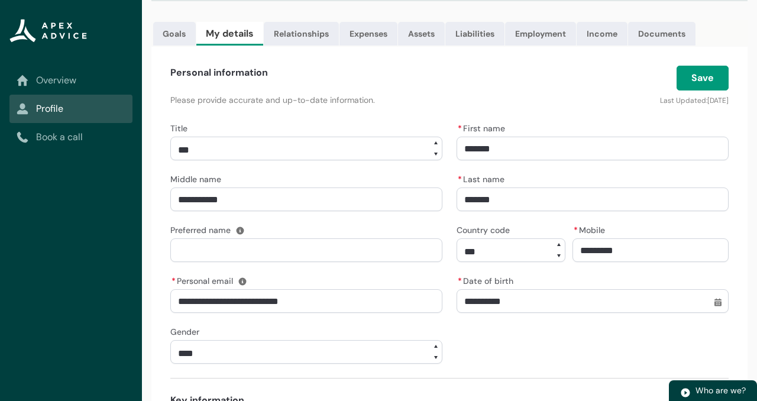 The height and width of the screenshot is (401, 757). I want to click on img: Apex Advice Group, so click(48, 31).